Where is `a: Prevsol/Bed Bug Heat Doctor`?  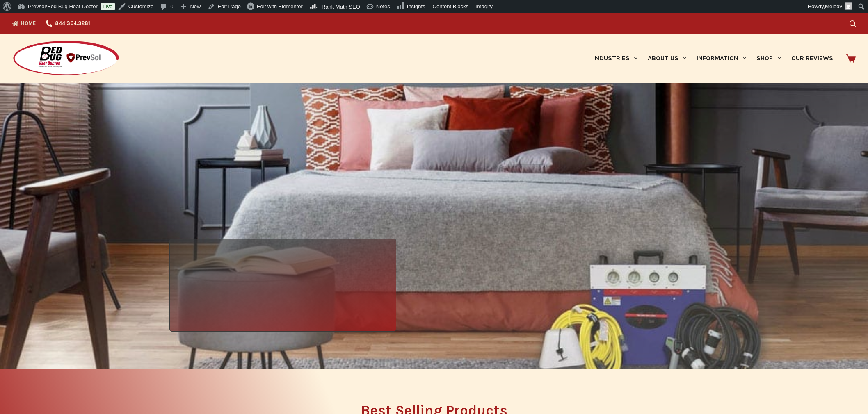
a: Prevsol/Bed Bug Heat Doctor is located at coordinates (66, 58).